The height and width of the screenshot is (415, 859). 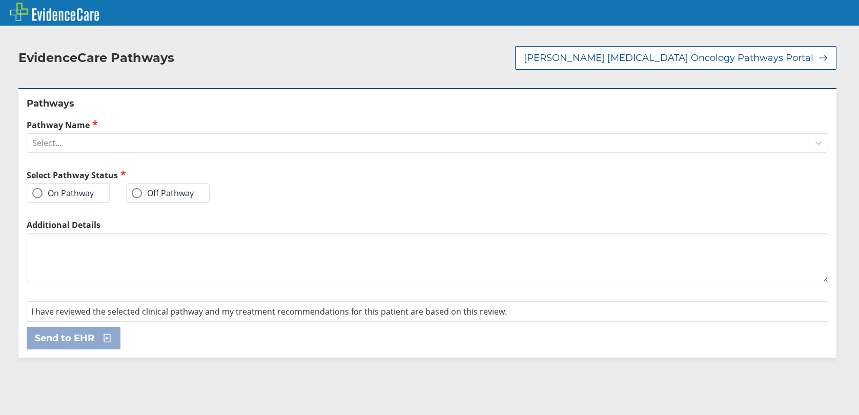 What do you see at coordinates (47, 143) in the screenshot?
I see `div: Select...` at bounding box center [47, 143].